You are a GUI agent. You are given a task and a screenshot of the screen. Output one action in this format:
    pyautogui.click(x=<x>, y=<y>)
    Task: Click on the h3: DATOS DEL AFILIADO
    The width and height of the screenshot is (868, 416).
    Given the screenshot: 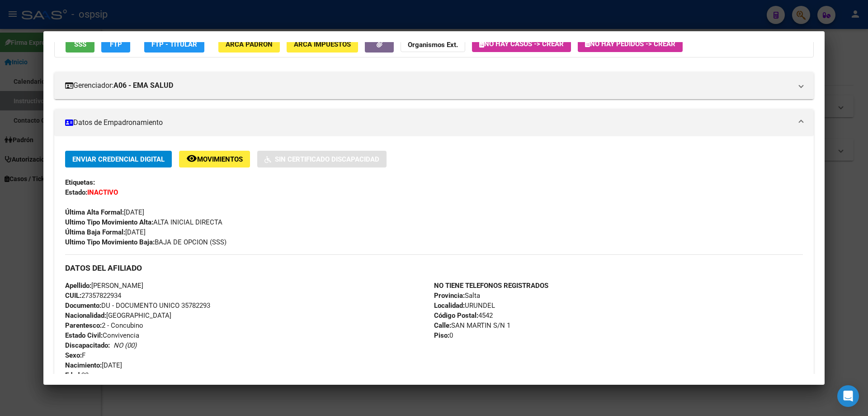 What is the action you would take?
    pyautogui.click(x=434, y=268)
    